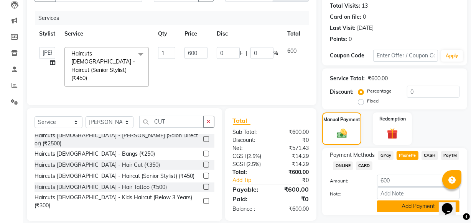 The image size is (471, 223). I want to click on button: Apply, so click(452, 56).